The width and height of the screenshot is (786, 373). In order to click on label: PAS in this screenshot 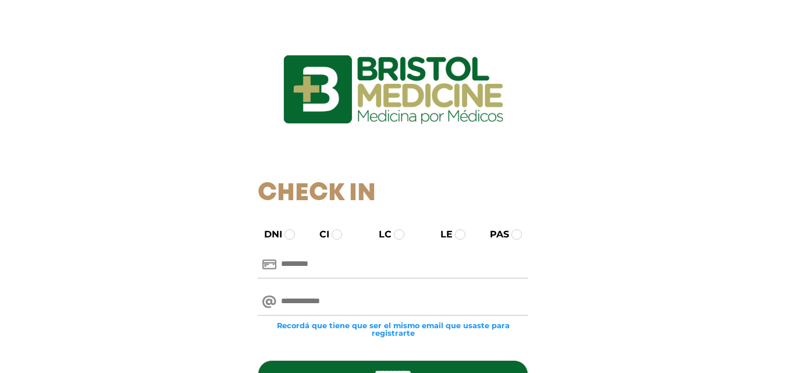, I will do `click(494, 234)`.